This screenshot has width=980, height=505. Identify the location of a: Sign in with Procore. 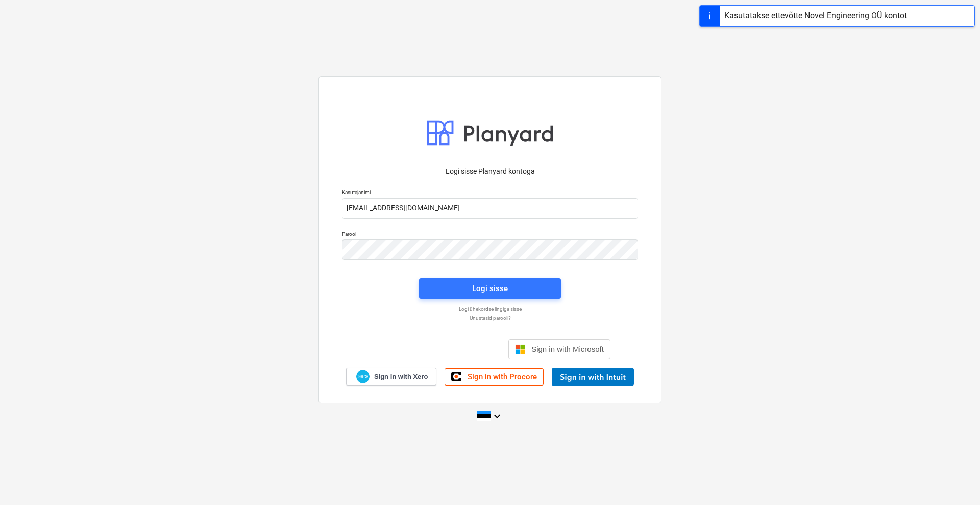
(494, 376).